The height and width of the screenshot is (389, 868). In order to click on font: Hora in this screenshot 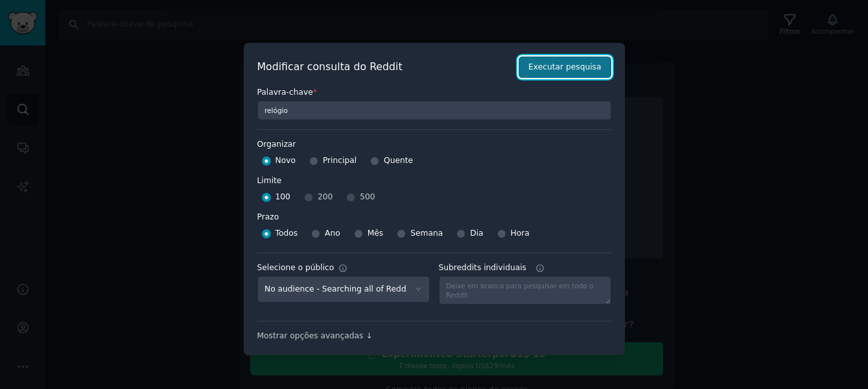, I will do `click(520, 233)`.